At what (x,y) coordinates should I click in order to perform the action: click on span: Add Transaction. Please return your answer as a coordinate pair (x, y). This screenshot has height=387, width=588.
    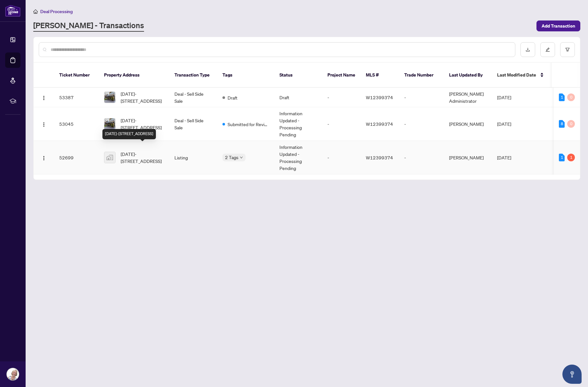
    Looking at the image, I should click on (558, 26).